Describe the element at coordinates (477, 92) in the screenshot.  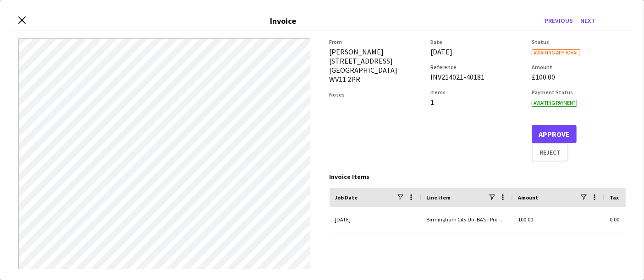
I see `h3: Items` at that location.